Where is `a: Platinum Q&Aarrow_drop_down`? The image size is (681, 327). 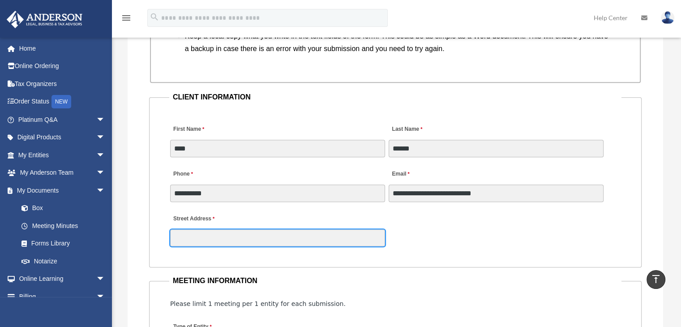 a: Platinum Q&Aarrow_drop_down is located at coordinates (62, 120).